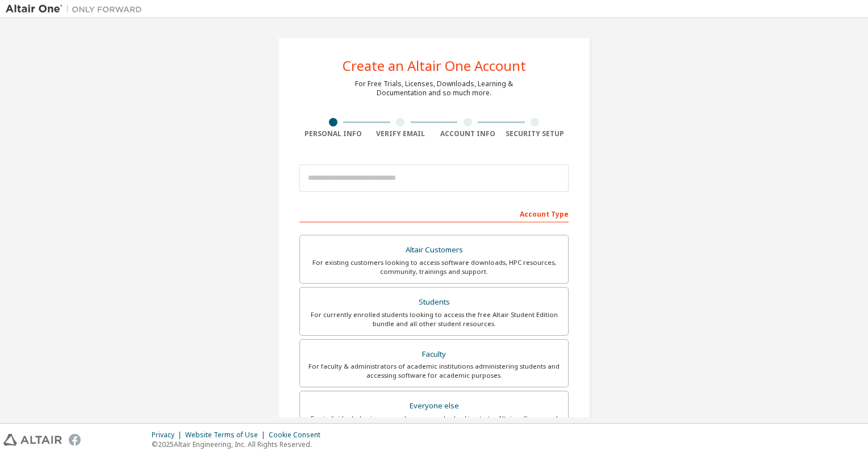  What do you see at coordinates (434, 66) in the screenshot?
I see `div: Create an Altair One Account` at bounding box center [434, 66].